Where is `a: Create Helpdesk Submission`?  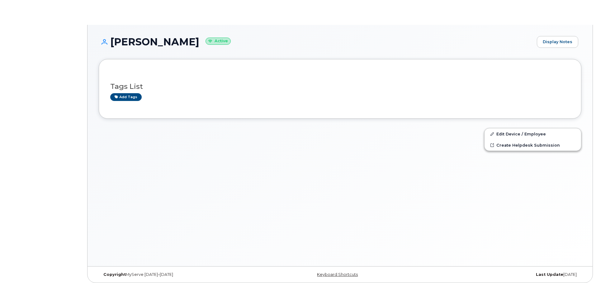 a: Create Helpdesk Submission is located at coordinates (532, 145).